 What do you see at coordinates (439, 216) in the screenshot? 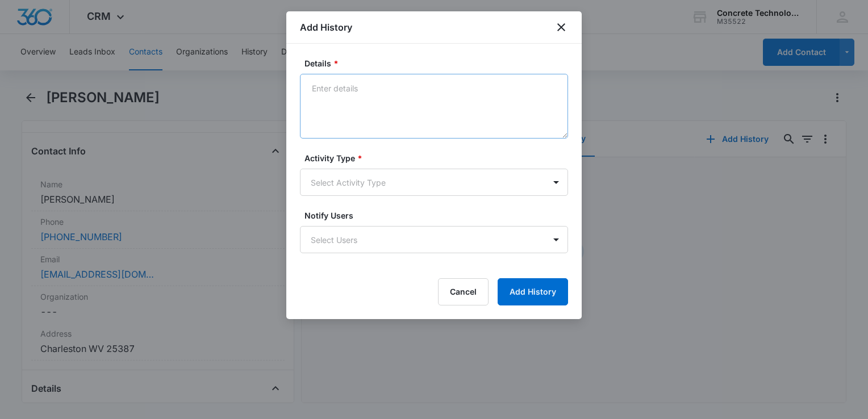
I see `label: Notify Users` at bounding box center [439, 216].